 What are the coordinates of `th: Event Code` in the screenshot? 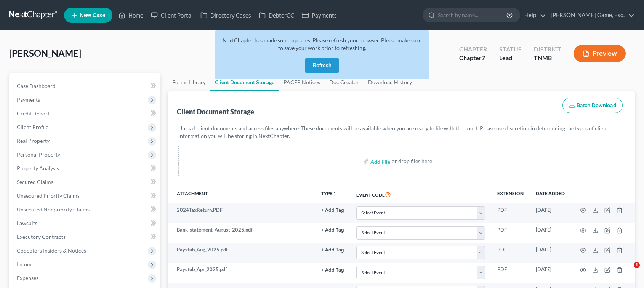 It's located at (421, 194).